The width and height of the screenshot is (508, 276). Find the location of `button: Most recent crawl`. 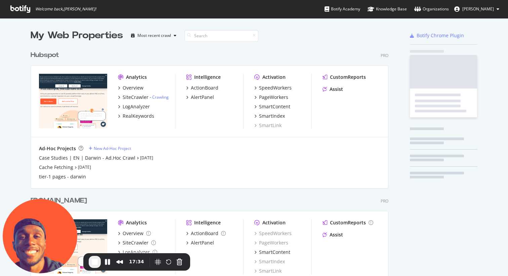

button: Most recent crawl is located at coordinates (153, 36).